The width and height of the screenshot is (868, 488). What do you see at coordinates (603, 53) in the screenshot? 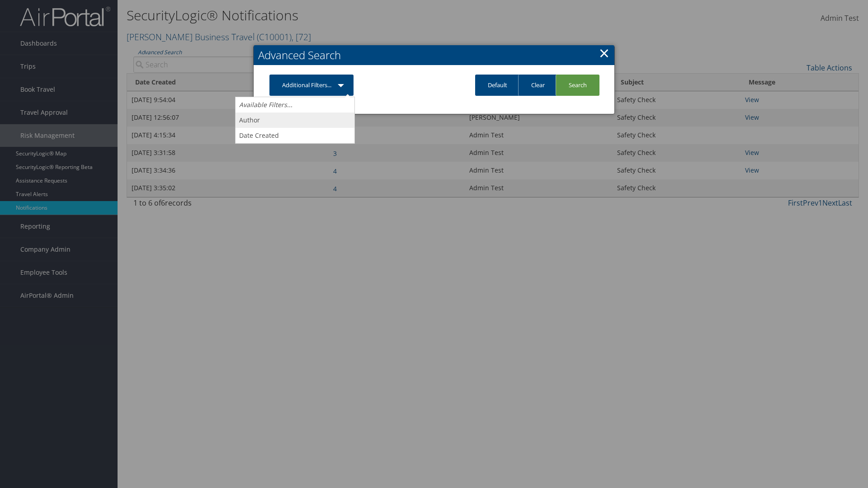
I see `a: Close` at bounding box center [603, 53].